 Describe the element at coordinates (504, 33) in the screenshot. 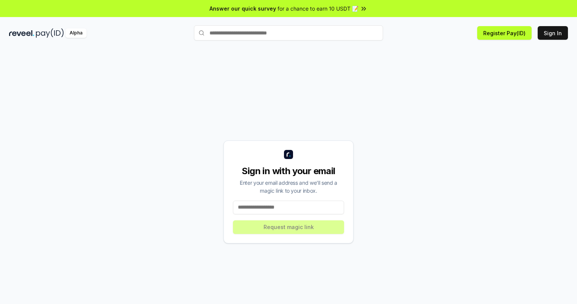

I see `button: Register Pay(ID)` at that location.